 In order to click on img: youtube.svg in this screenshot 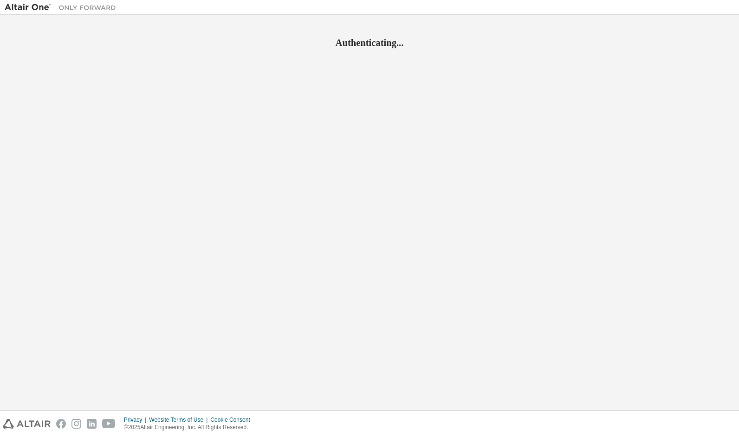, I will do `click(109, 423)`.